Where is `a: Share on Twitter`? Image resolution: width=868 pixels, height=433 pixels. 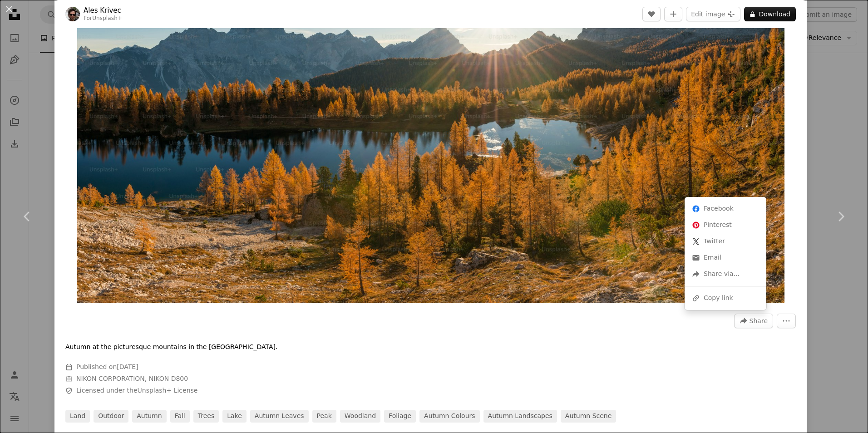
a: Share on Twitter is located at coordinates (726, 241).